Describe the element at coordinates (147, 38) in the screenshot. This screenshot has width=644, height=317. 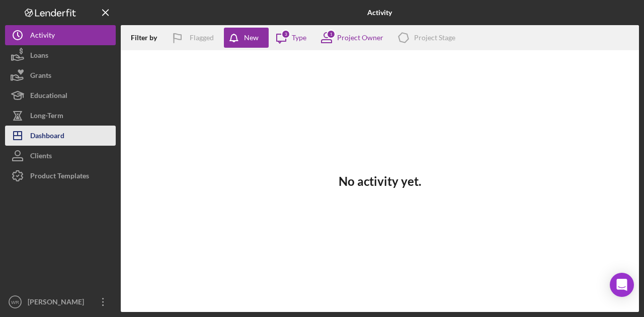
I see `div: Filter by` at that location.